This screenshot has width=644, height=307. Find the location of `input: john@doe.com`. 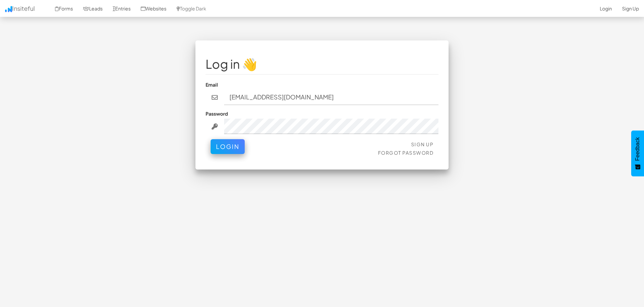

input: john@doe.com is located at coordinates (332, 97).